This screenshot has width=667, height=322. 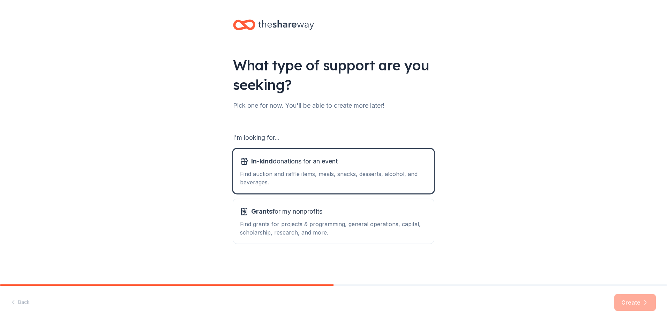 What do you see at coordinates (287, 212) in the screenshot?
I see `span: for my nonprofits` at bounding box center [287, 212].